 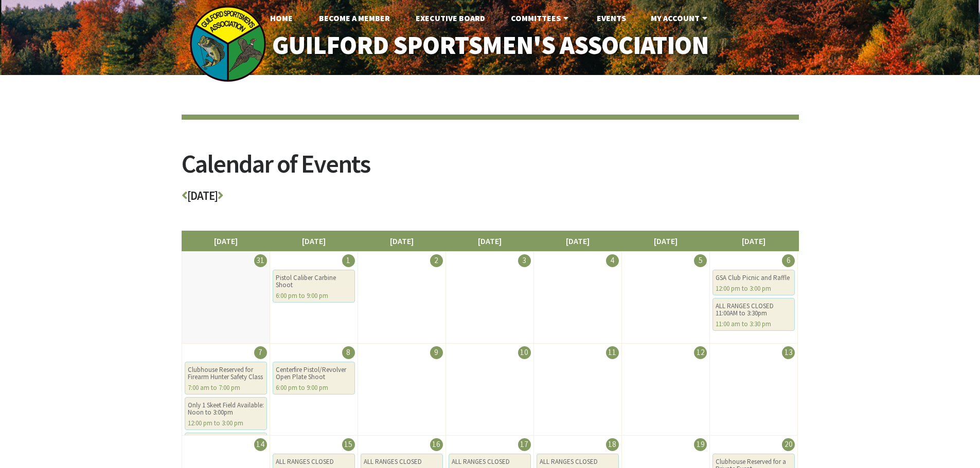 I want to click on div: 7, so click(x=260, y=353).